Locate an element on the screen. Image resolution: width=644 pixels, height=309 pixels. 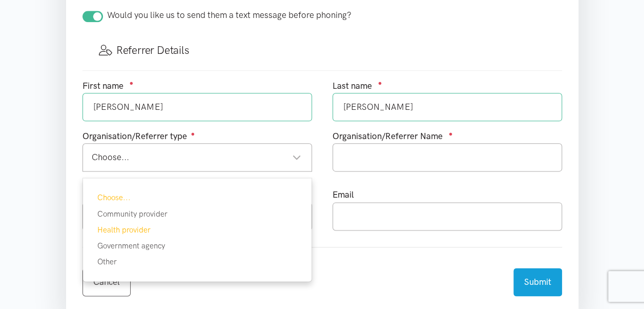
h3: Referrer Details is located at coordinates (323, 50).